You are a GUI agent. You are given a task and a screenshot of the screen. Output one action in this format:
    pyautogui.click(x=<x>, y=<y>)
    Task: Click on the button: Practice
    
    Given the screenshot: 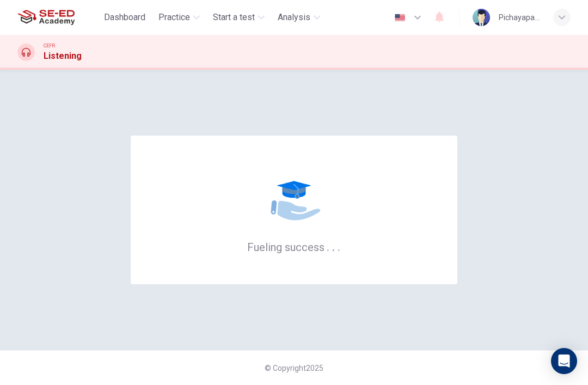 What is the action you would take?
    pyautogui.click(x=179, y=17)
    